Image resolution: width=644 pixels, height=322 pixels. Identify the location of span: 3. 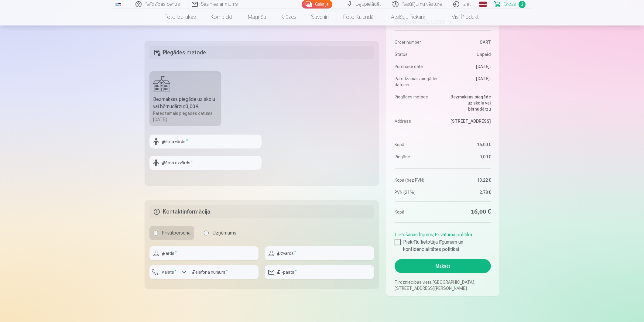
(522, 4).